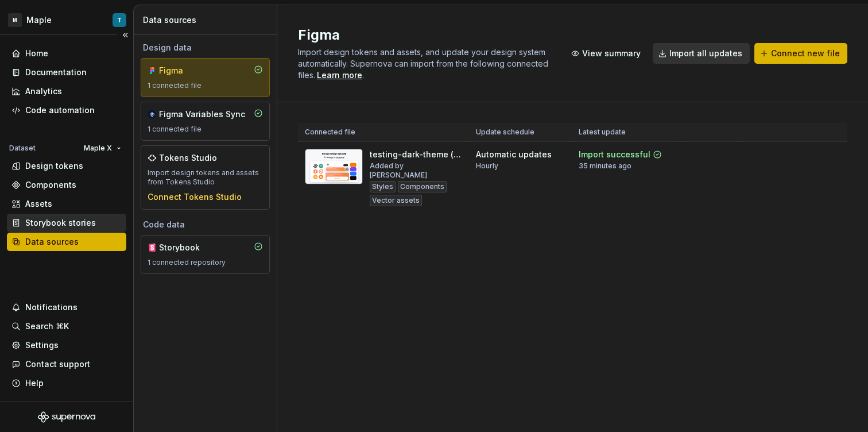  What do you see at coordinates (487, 166) in the screenshot?
I see `div: Hourly` at bounding box center [487, 166].